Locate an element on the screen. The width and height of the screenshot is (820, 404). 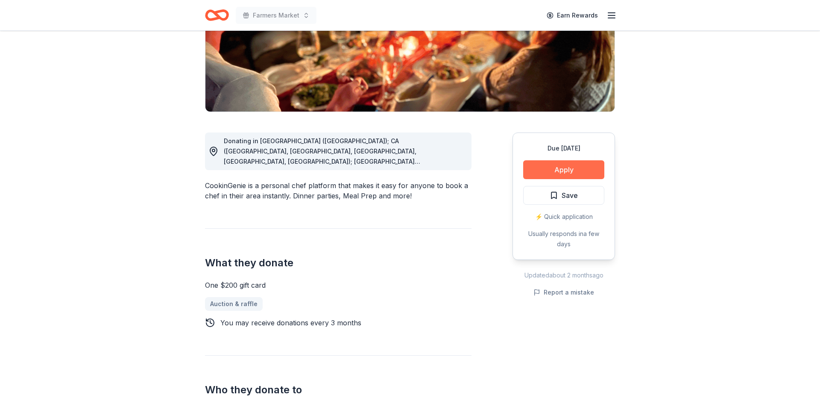
span: Save is located at coordinates (570, 195).